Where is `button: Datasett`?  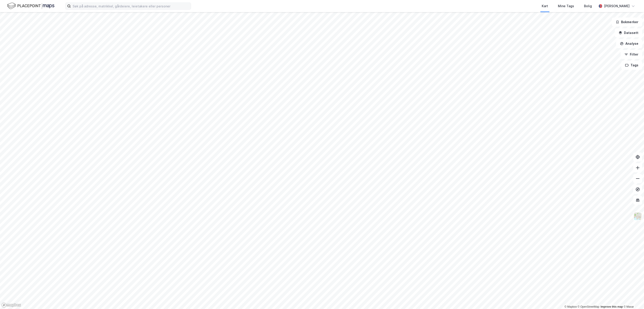 button: Datasett is located at coordinates (629, 33).